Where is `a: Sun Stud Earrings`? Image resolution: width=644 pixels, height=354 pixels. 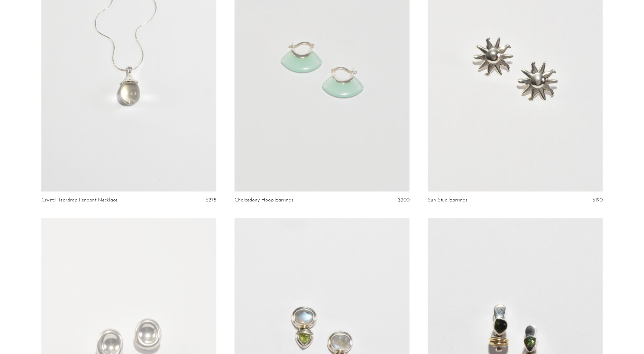
a: Sun Stud Earrings is located at coordinates (447, 200).